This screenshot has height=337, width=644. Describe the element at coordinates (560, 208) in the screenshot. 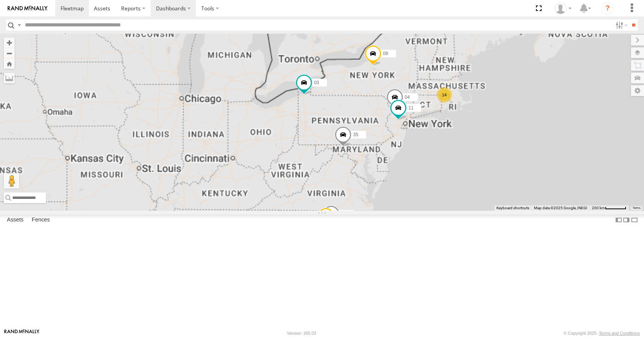

I see `span: Map data ©2025 Google, INEGI` at that location.